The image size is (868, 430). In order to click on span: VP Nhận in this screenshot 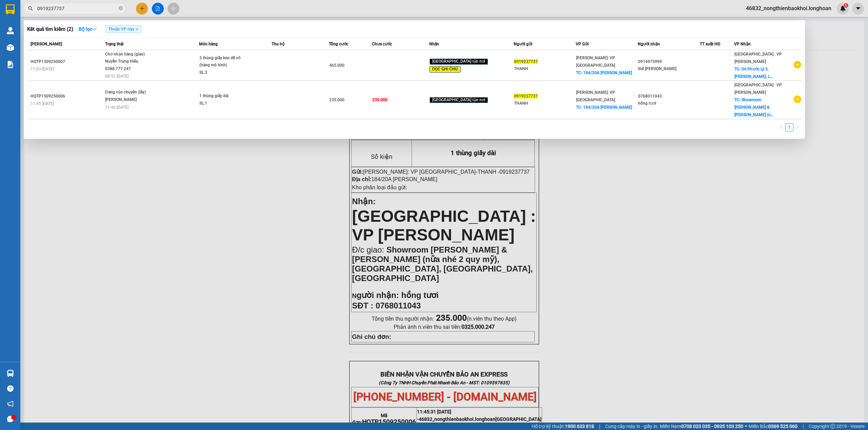, I will do `click(742, 44)`.